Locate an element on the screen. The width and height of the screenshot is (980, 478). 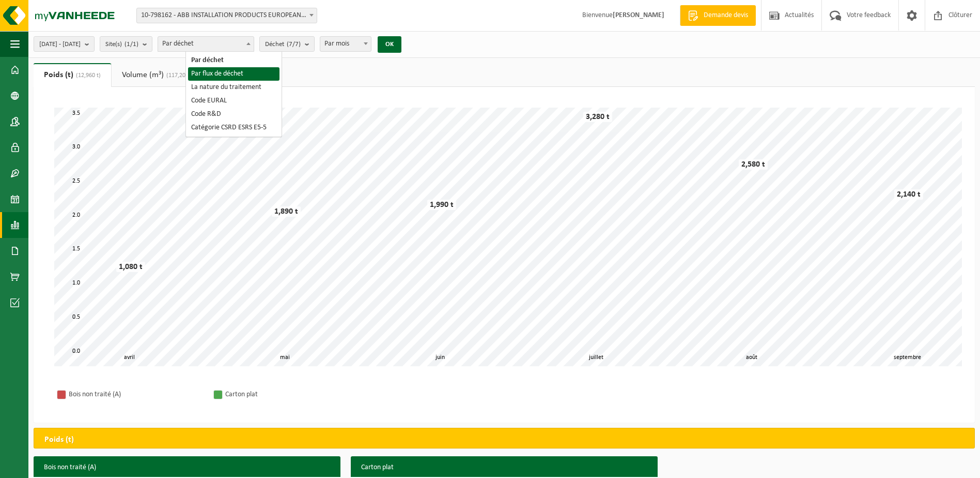
span: Par mois is located at coordinates (345, 44).